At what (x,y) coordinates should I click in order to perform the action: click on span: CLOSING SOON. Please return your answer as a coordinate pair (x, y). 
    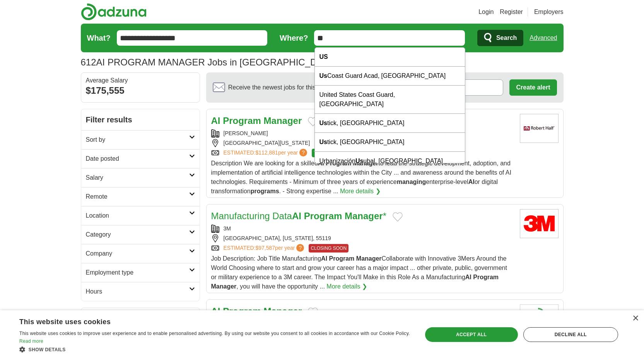
    Looking at the image, I should click on (329, 249).